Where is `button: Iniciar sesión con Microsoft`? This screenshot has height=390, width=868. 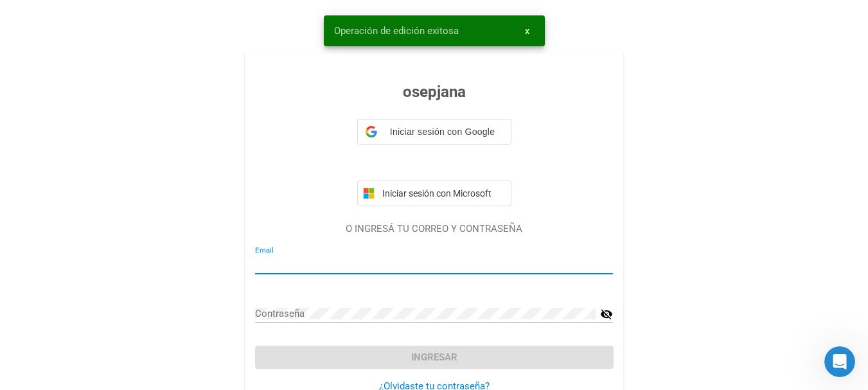 button: Iniciar sesión con Microsoft is located at coordinates (434, 194).